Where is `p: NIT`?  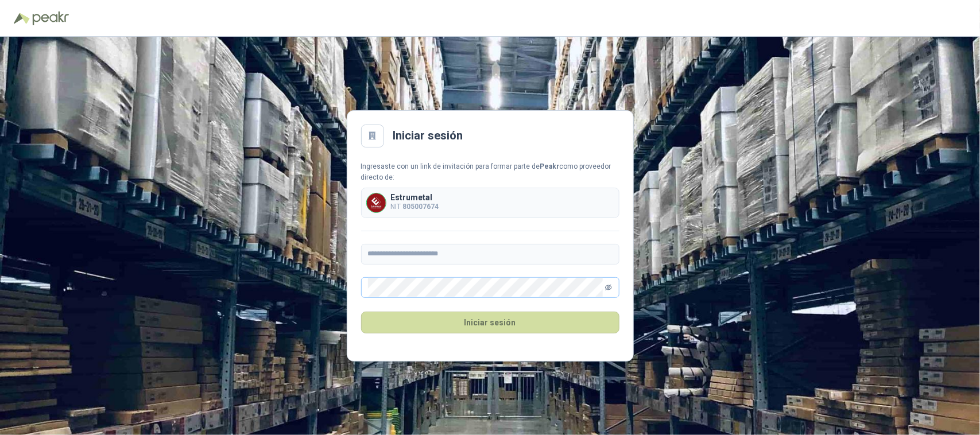
p: NIT is located at coordinates (415, 207).